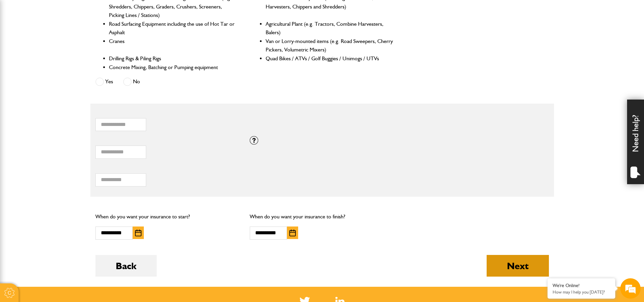  What do you see at coordinates (322, 217) in the screenshot?
I see `p: When do you want your insurance to finish?` at bounding box center [322, 217].